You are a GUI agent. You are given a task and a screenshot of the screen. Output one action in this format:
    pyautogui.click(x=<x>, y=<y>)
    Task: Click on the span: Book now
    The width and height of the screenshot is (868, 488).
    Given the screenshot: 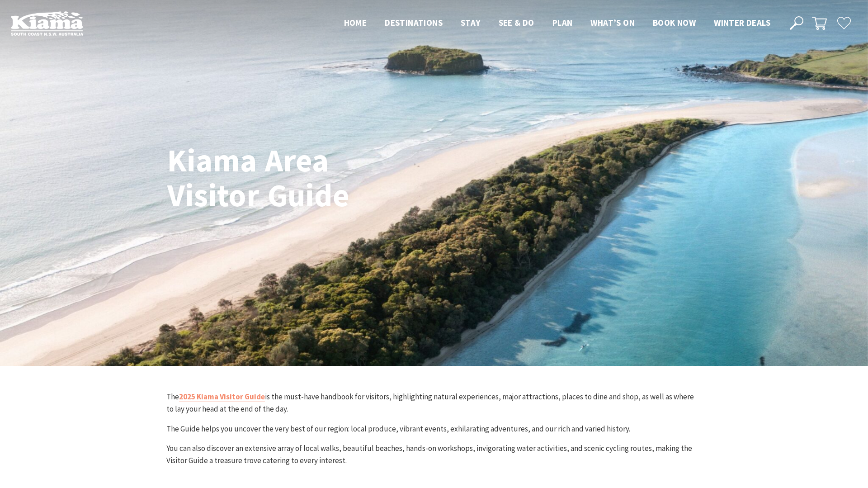 What is the action you would take?
    pyautogui.click(x=674, y=22)
    